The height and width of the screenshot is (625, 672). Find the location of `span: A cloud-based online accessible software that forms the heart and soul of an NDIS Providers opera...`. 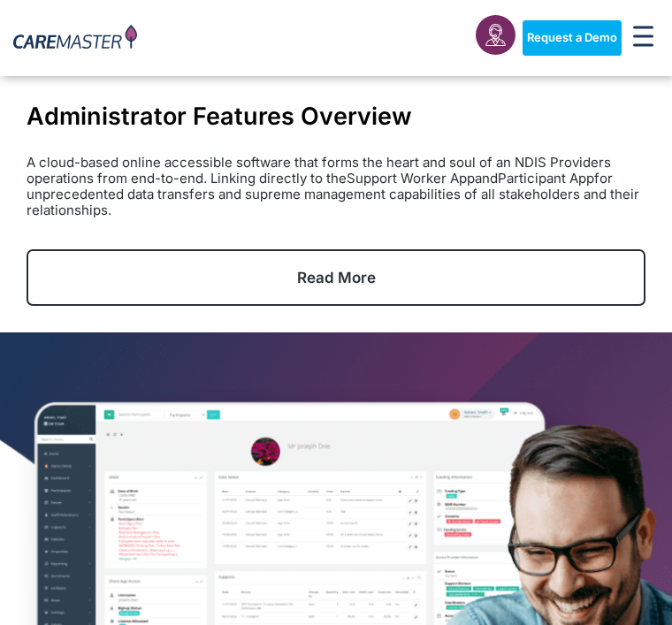

span: A cloud-based online accessible software that forms the heart and soul of an NDIS Providers opera... is located at coordinates (333, 186).